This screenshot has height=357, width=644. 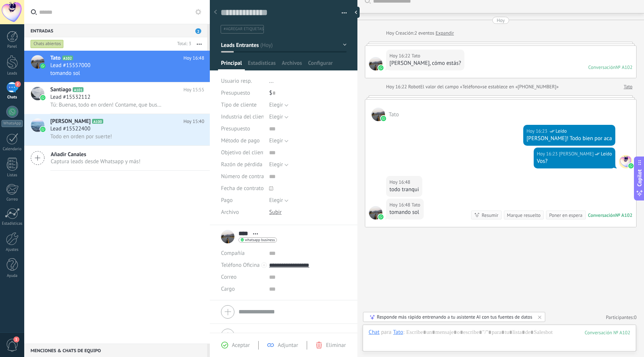 What do you see at coordinates (565, 215) in the screenshot?
I see `div: Poner en espera` at bounding box center [565, 215].